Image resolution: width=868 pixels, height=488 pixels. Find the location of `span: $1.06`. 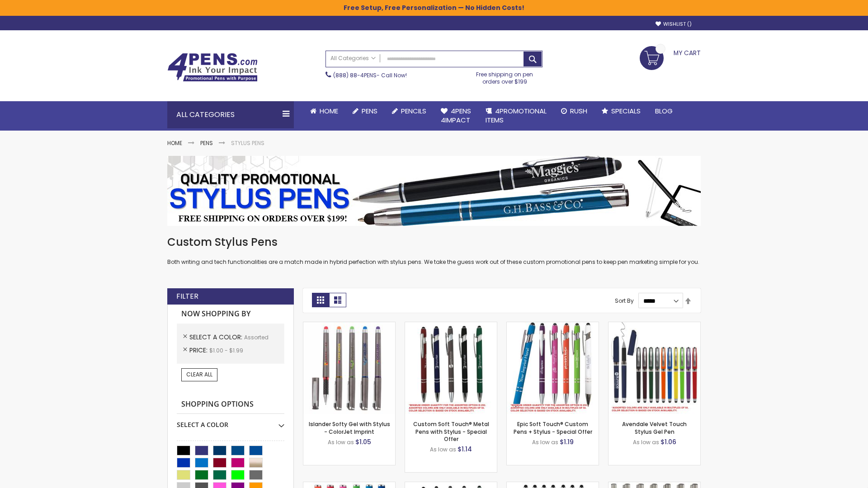

span: $1.06 is located at coordinates (669, 442).